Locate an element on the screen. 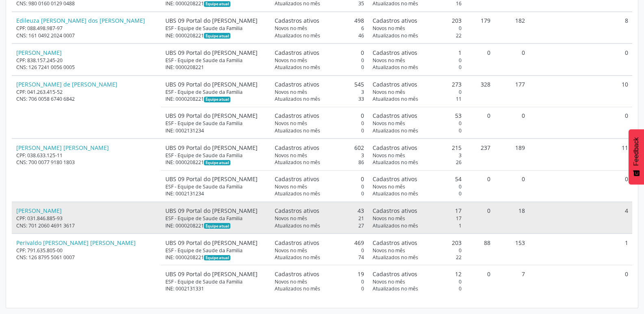 The image size is (644, 314). div: CPF: 041.263.415-52 is located at coordinates (87, 92).